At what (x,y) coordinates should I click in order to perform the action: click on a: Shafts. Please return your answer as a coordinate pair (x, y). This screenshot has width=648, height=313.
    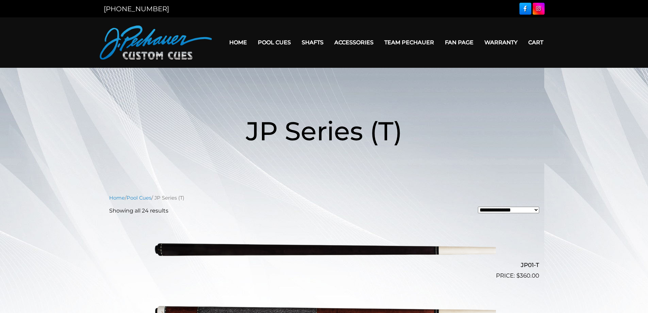
    Looking at the image, I should click on (313, 42).